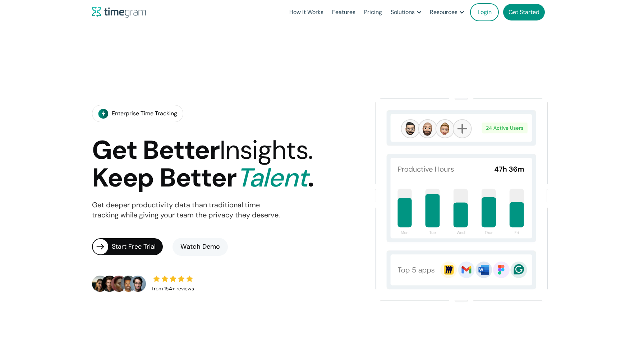  Describe the element at coordinates (144, 114) in the screenshot. I see `div: Enterprise Time Tracking` at that location.